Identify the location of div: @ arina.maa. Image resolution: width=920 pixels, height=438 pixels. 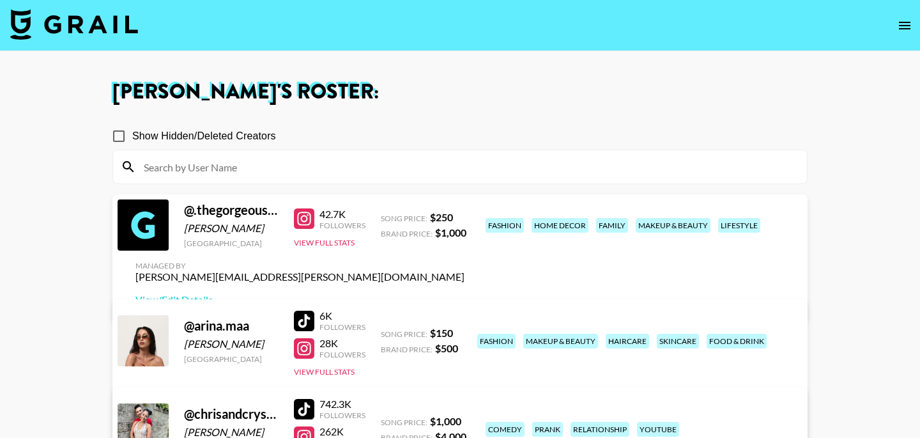
(231, 325).